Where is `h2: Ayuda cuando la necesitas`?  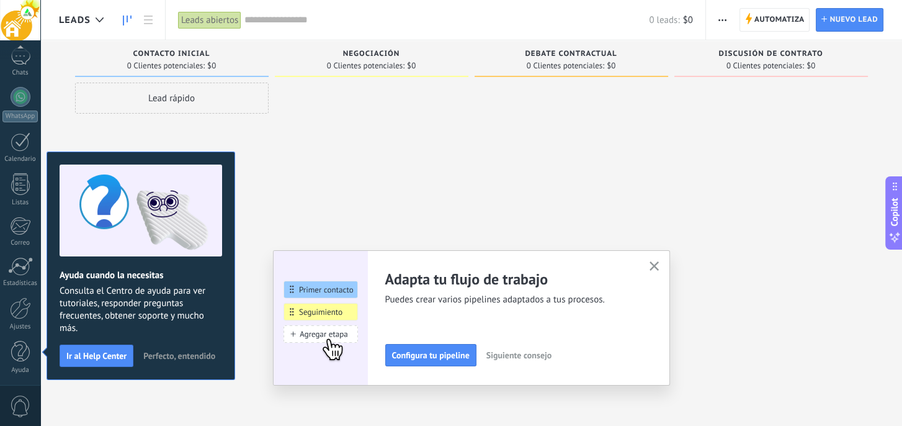
h2: Ayuda cuando la necesitas is located at coordinates (141, 275).